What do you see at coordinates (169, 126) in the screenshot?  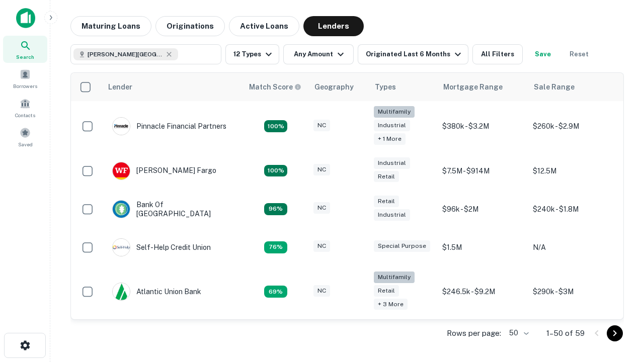 I see `div: Pinnacle Financial Partners` at bounding box center [169, 126].